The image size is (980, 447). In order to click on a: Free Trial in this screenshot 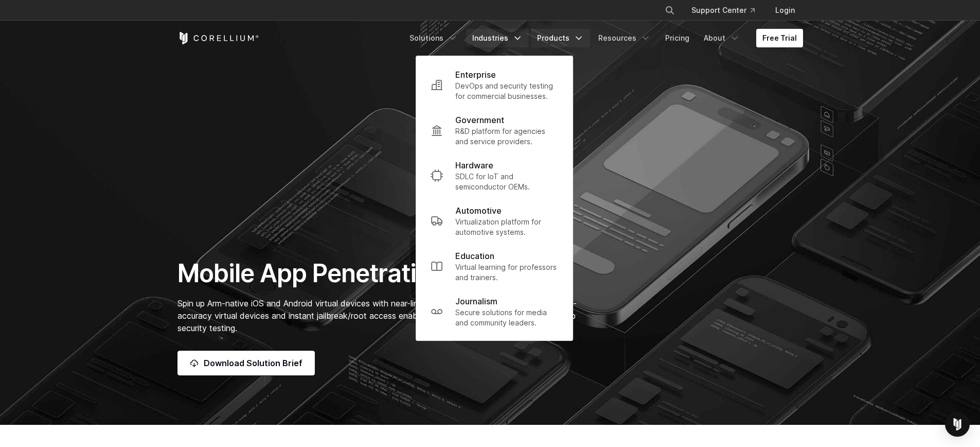, I will do `click(779, 38)`.